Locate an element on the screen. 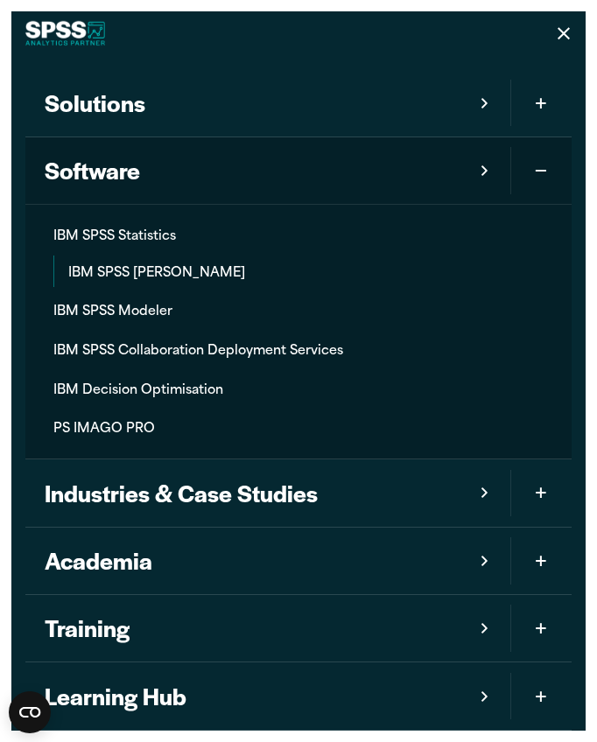  a: Industries & Case Studies is located at coordinates (267, 493).